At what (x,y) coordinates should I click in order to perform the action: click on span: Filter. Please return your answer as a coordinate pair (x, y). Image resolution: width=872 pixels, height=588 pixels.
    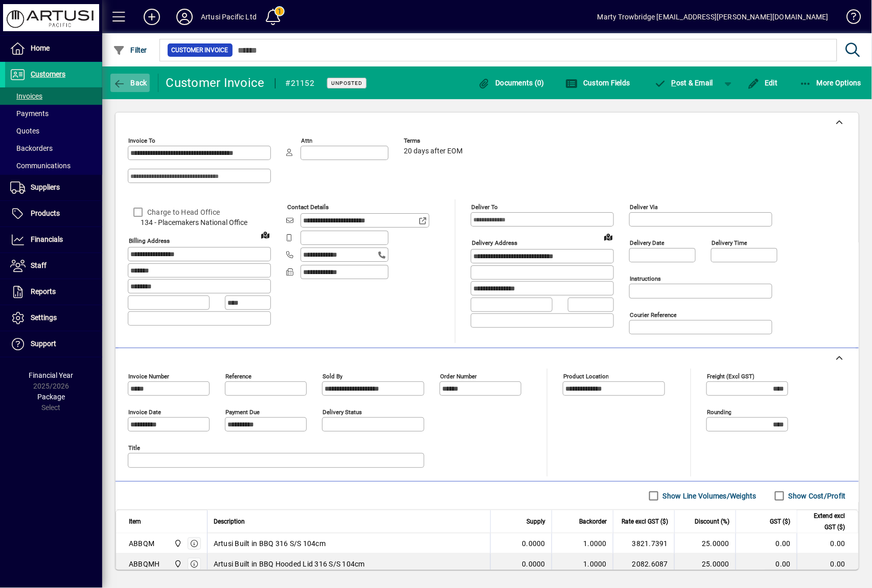
    Looking at the image, I should click on (130, 50).